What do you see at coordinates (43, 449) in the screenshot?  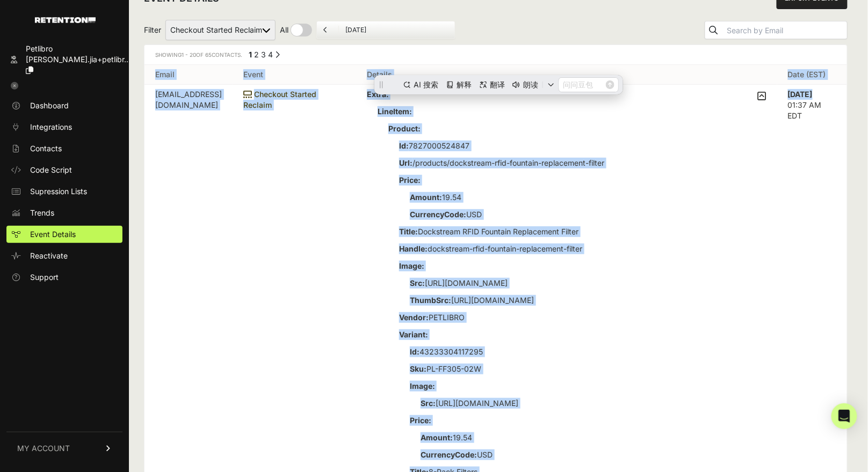 I see `span: MY ACCOUNT` at bounding box center [43, 449].